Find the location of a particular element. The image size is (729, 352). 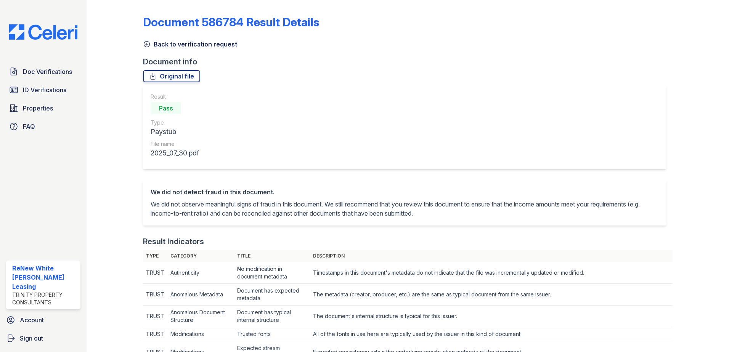

div: Paystub is located at coordinates (175, 132).